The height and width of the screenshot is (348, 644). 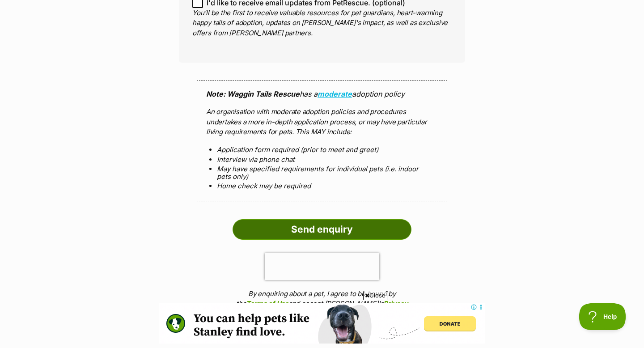 What do you see at coordinates (322, 173) in the screenshot?
I see `li: May have specified requirements for individual pets (i.e. indoor pets only)` at bounding box center [322, 173].